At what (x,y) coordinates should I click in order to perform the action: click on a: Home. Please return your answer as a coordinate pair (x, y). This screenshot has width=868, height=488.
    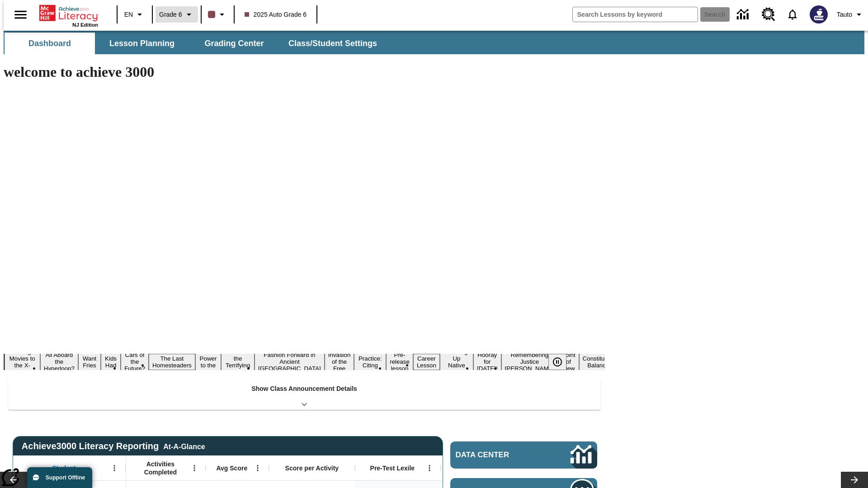
    Looking at the image, I should click on (69, 13).